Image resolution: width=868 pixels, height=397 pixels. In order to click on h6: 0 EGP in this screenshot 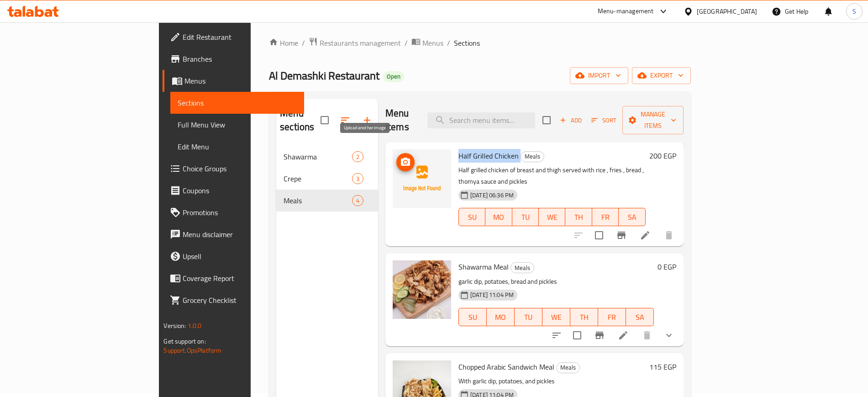, I will do `click(667, 267)`.